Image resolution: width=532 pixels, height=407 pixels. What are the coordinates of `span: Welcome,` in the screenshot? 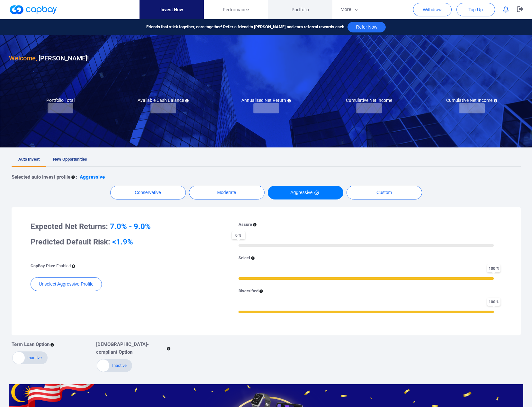 It's located at (23, 58).